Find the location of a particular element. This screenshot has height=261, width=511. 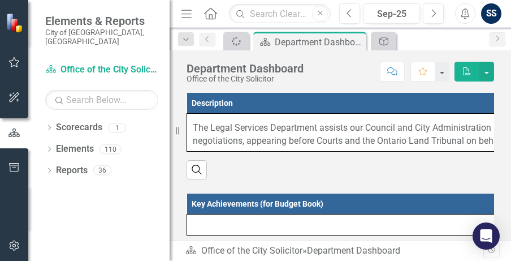

a: Elements is located at coordinates (75, 149).